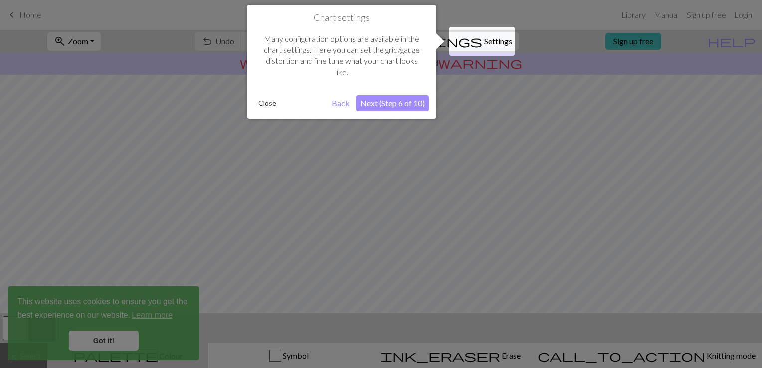 The width and height of the screenshot is (762, 368). I want to click on div: Chart settings, so click(342, 62).